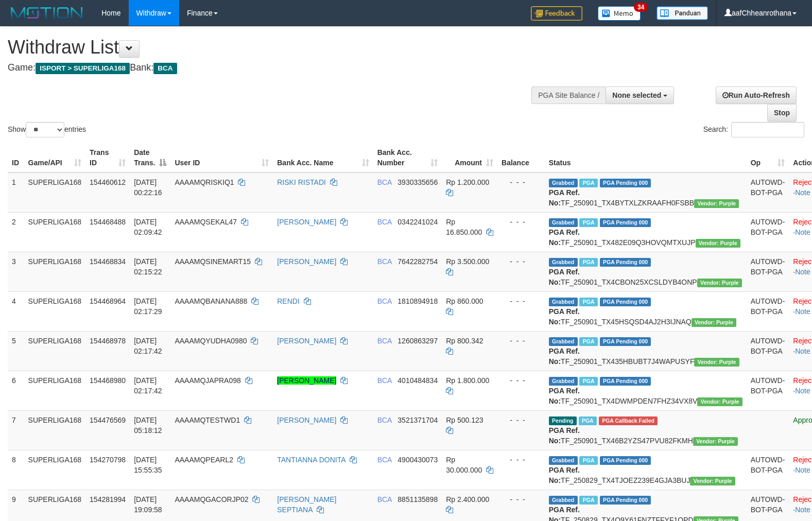 The width and height of the screenshot is (812, 521). I want to click on span: Marked by aafmaleo, so click(587, 421).